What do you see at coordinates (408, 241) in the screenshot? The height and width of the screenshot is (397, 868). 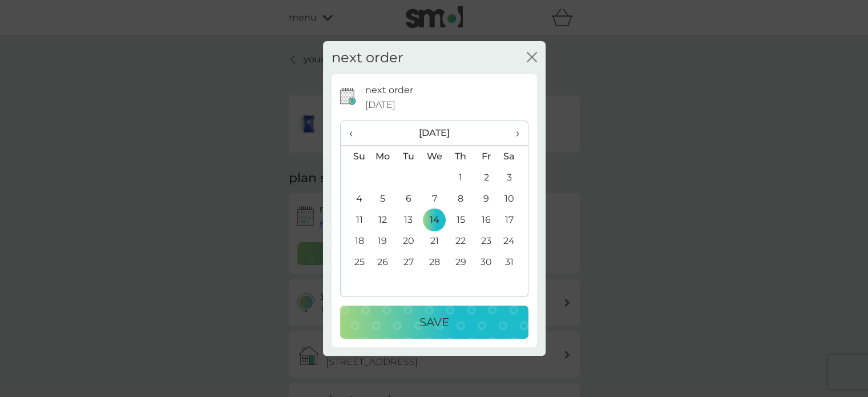 I see `td: 20` at bounding box center [408, 241].